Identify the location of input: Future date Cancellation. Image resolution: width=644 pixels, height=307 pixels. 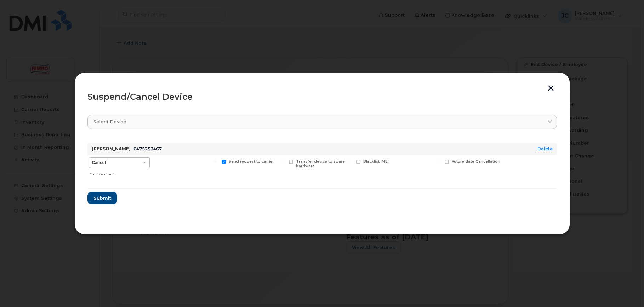
(438, 161).